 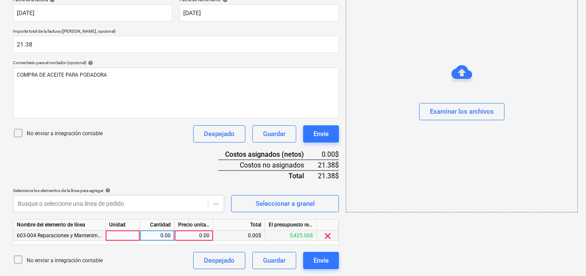 What do you see at coordinates (268, 155) in the screenshot?
I see `div: Costos asignados (netos)` at bounding box center [268, 155].